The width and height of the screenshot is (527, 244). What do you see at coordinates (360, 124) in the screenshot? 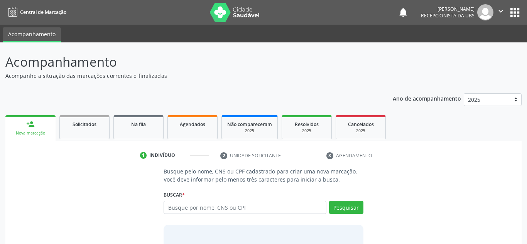
I see `span: Cancelados` at bounding box center [360, 124].